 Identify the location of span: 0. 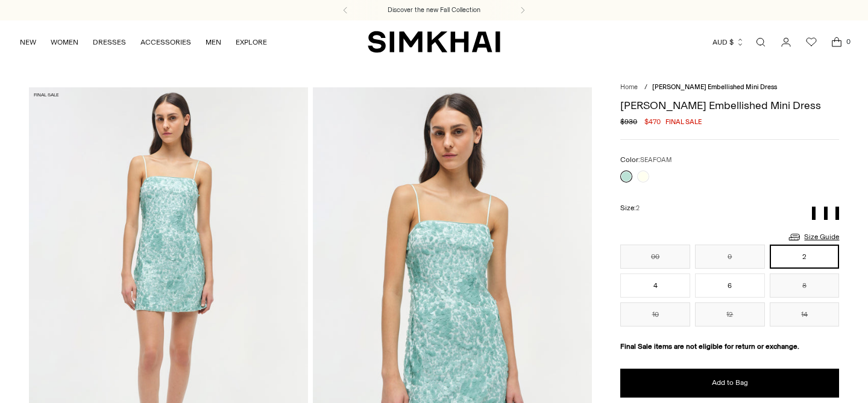
(848, 41).